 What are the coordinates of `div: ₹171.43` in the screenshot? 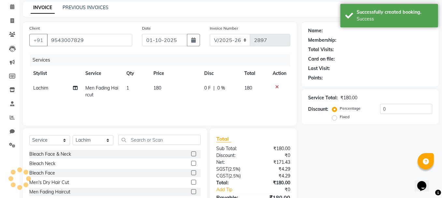 It's located at (274, 162).